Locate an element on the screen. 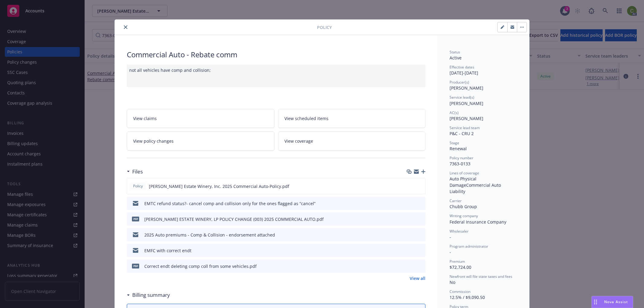 The image size is (644, 308). div: Commercial Auto - Rebate comm is located at coordinates (276, 55).